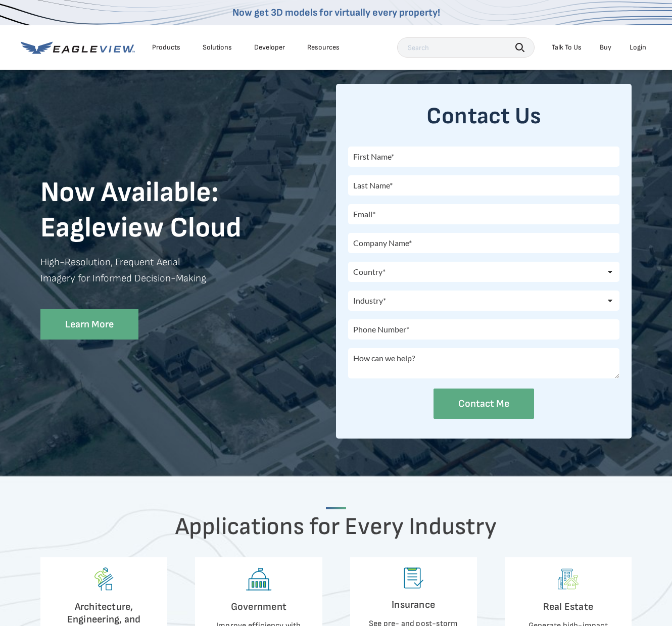 This screenshot has height=626, width=672. What do you see at coordinates (638, 48) in the screenshot?
I see `div: Login` at bounding box center [638, 48].